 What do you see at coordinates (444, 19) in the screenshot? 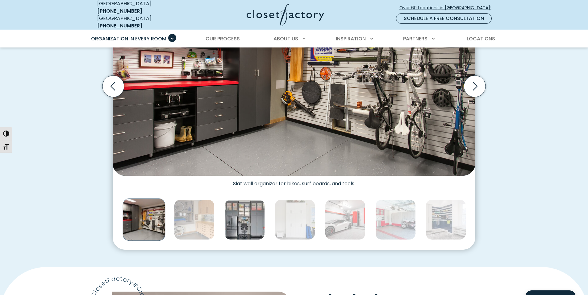
I see `a: Schedule a Free Consultation` at bounding box center [444, 19].